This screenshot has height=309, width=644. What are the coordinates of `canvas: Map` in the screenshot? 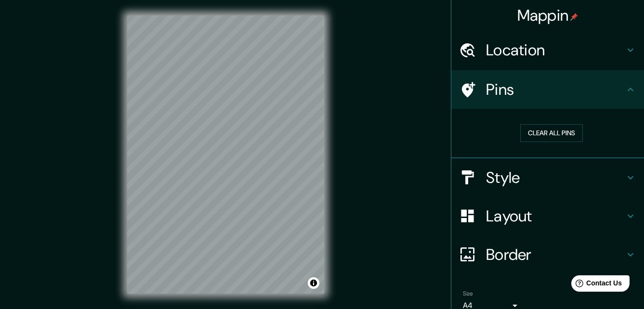 It's located at (225, 154).